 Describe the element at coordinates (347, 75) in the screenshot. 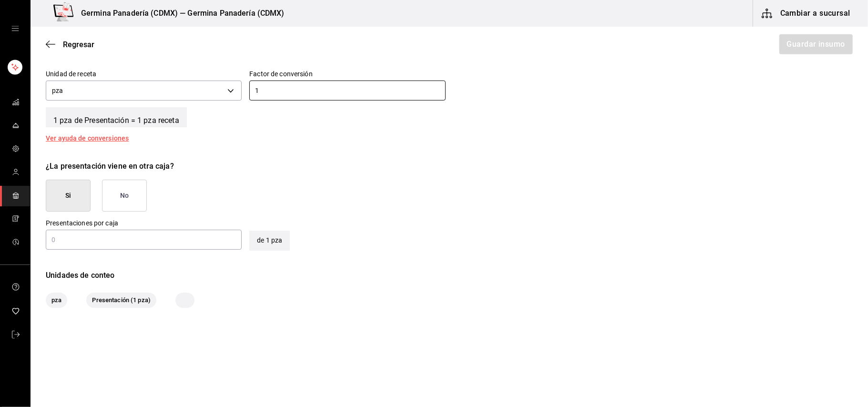

I see `label: Factor de conversión` at that location.